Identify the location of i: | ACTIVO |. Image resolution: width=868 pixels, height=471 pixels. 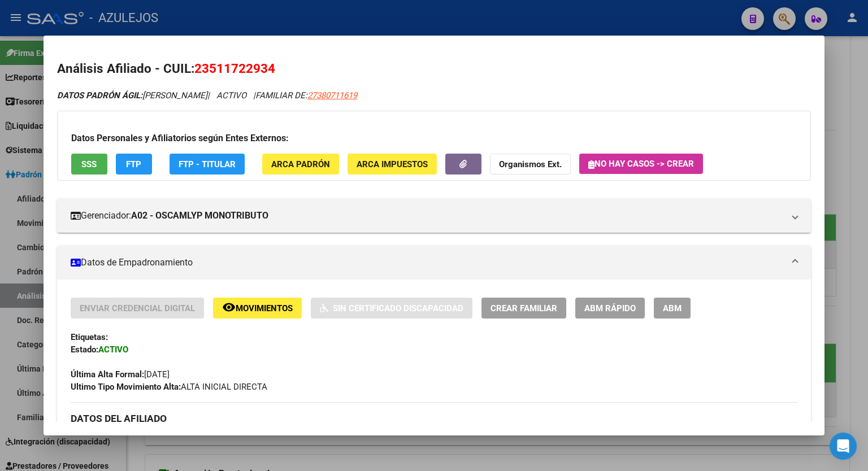
(207, 95).